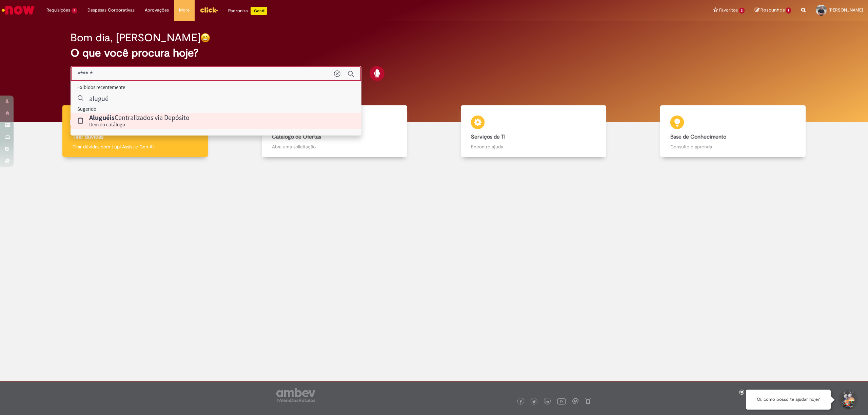 This screenshot has width=868, height=415. I want to click on p: Consulte e aprenda, so click(733, 147).